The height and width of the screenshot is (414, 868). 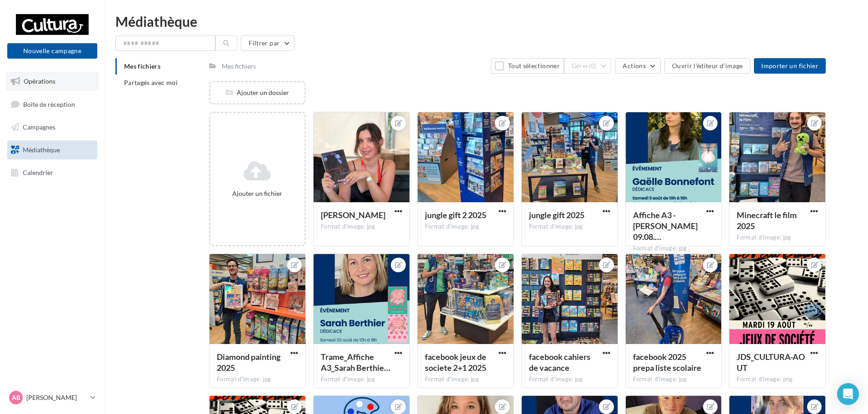 I want to click on span: facebook jeux de societe 2+1 2025, so click(x=455, y=362).